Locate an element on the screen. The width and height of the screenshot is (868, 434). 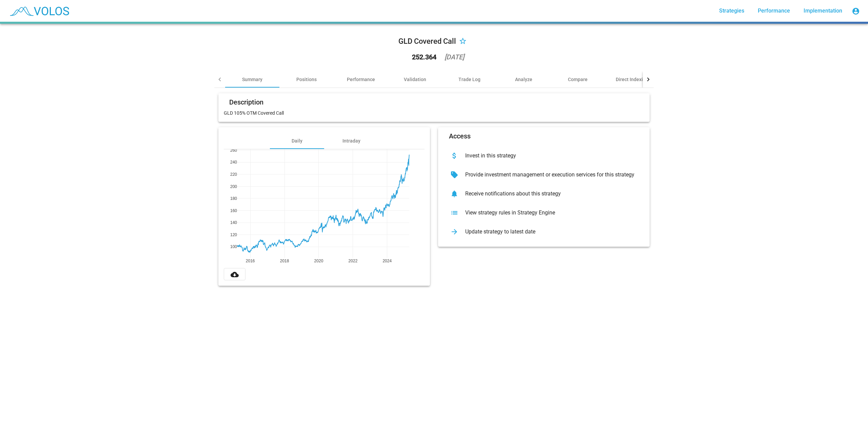
a: Performance is located at coordinates (774, 11).